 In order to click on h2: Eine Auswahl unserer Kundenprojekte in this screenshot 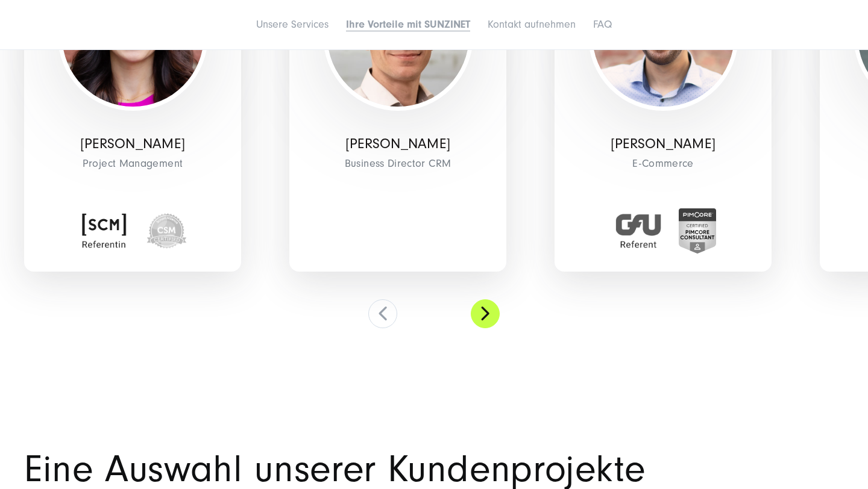, I will do `click(434, 469)`.